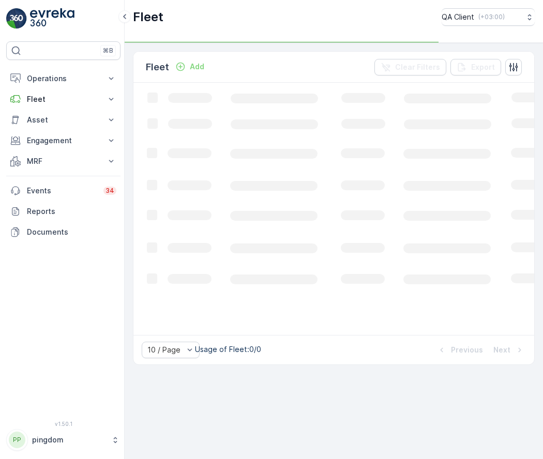 The height and width of the screenshot is (459, 543). Describe the element at coordinates (410, 67) in the screenshot. I see `button: Clear Filters` at that location.